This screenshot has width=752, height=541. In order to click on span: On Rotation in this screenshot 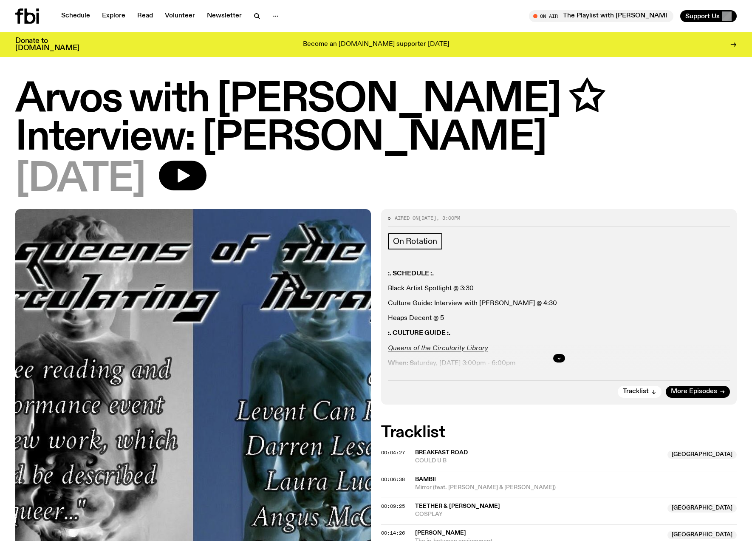, I will do `click(415, 241)`.